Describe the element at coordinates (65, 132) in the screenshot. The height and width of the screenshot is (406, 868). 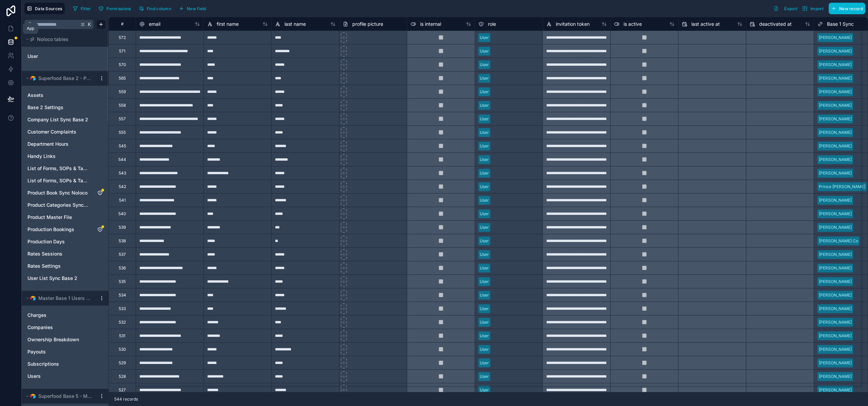
I see `div: Customer Complaints` at that location.